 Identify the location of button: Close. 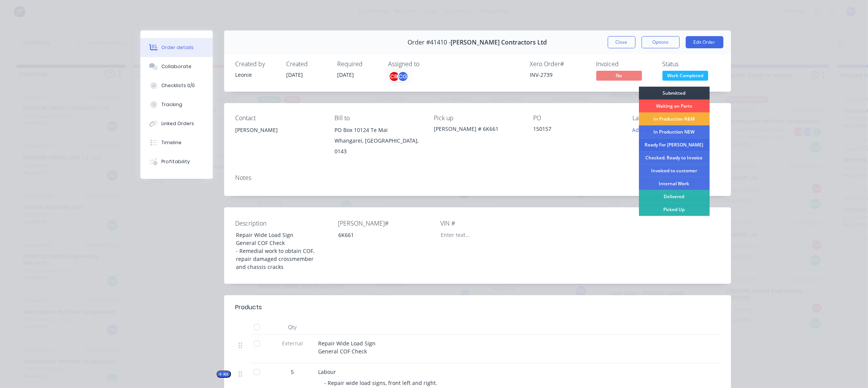
(622, 42).